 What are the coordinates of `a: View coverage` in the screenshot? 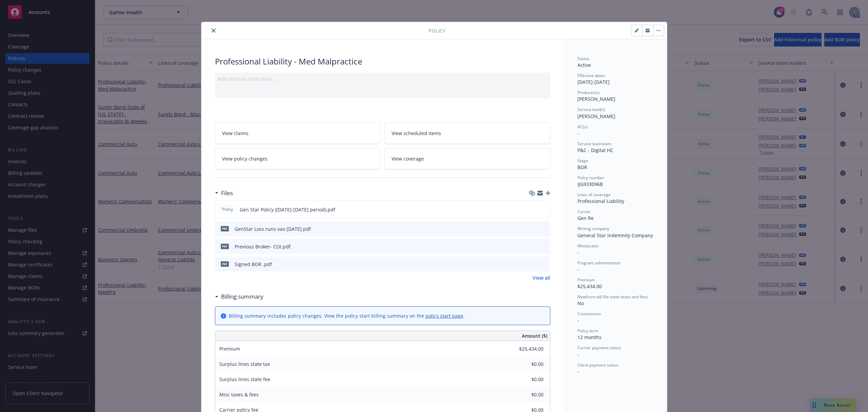 It's located at (467, 159).